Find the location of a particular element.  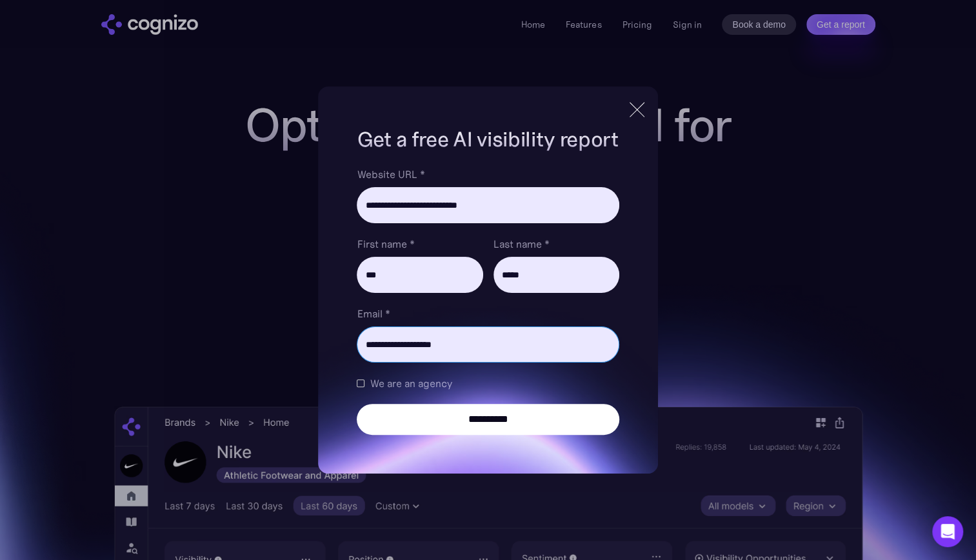

label: Email * is located at coordinates (488, 313).